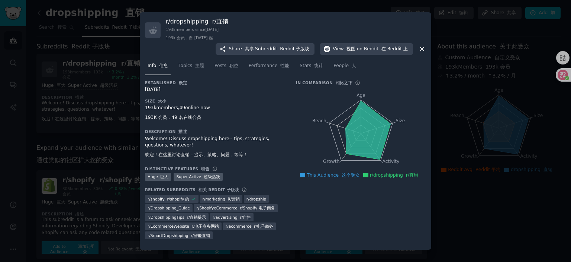 The height and width of the screenshot is (262, 571). What do you see at coordinates (236, 208) in the screenshot?
I see `span: r/ ShopifyeCommerce` at bounding box center [236, 208].